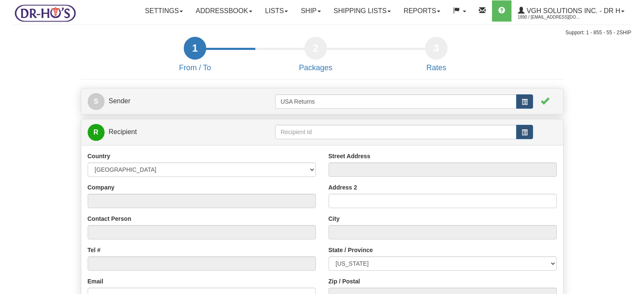 Image resolution: width=644 pixels, height=294 pixels. What do you see at coordinates (95, 281) in the screenshot?
I see `label: Email` at bounding box center [95, 281].